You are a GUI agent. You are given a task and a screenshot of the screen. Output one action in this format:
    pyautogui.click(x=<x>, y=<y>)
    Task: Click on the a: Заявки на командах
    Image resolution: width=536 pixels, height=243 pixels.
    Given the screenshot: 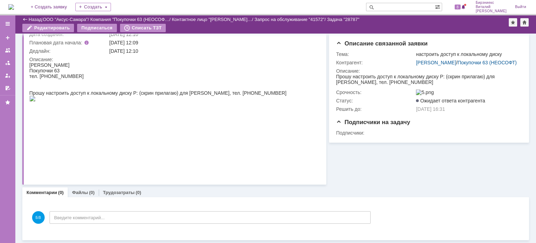 What is the action you would take?
    pyautogui.click(x=8, y=50)
    